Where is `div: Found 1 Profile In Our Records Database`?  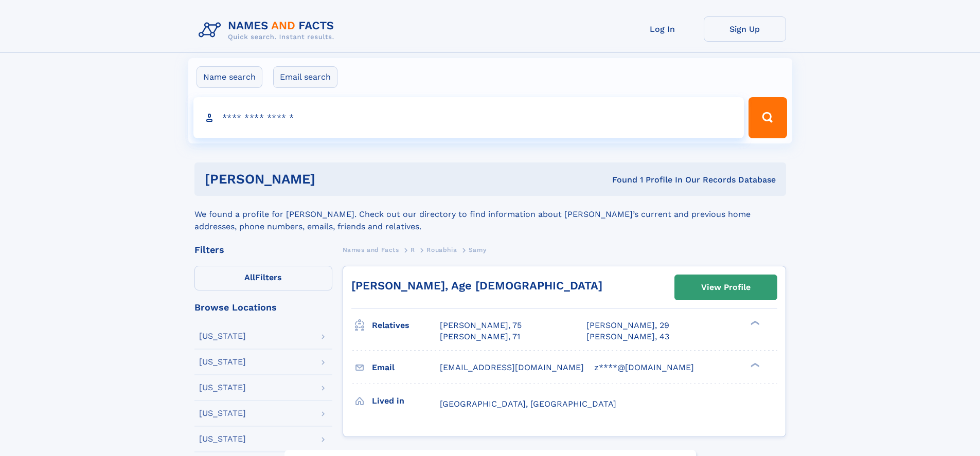
div: Found 1 Profile In Our Records Database is located at coordinates (620, 180).